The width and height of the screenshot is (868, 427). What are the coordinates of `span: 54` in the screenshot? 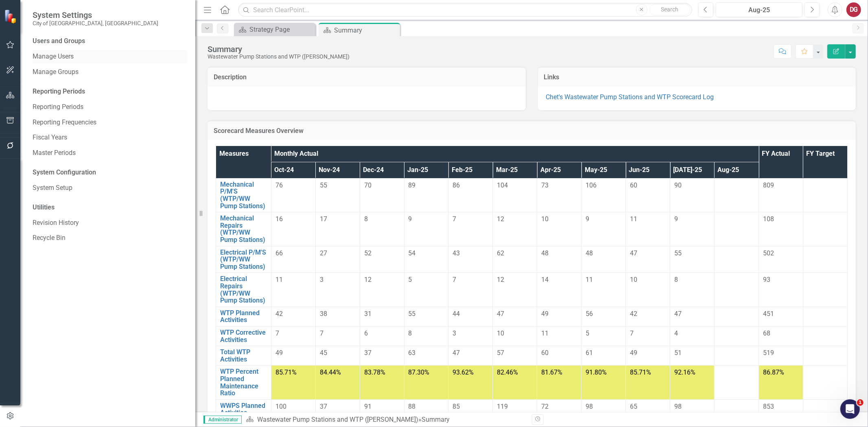 It's located at (412, 253).